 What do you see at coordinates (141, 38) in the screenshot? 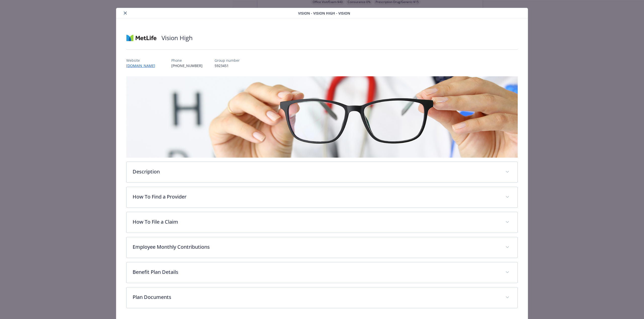
I see `img: Metlife Inc` at bounding box center [141, 38].